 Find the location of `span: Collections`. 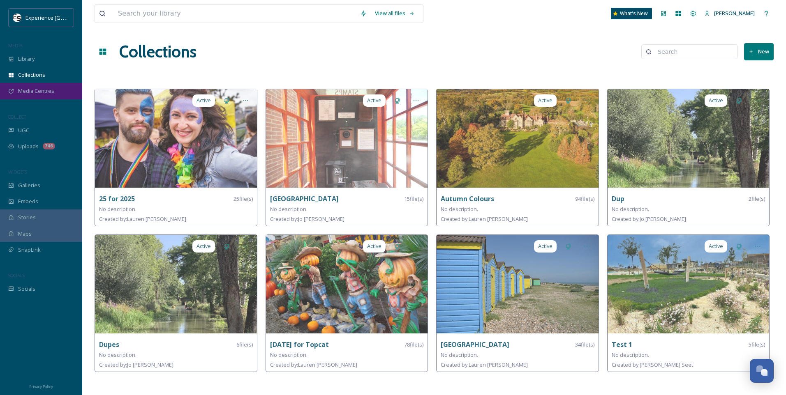

span: Collections is located at coordinates (32, 75).